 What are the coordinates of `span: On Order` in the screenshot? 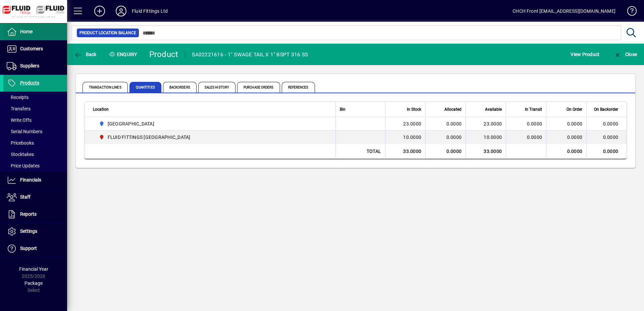 It's located at (574, 109).